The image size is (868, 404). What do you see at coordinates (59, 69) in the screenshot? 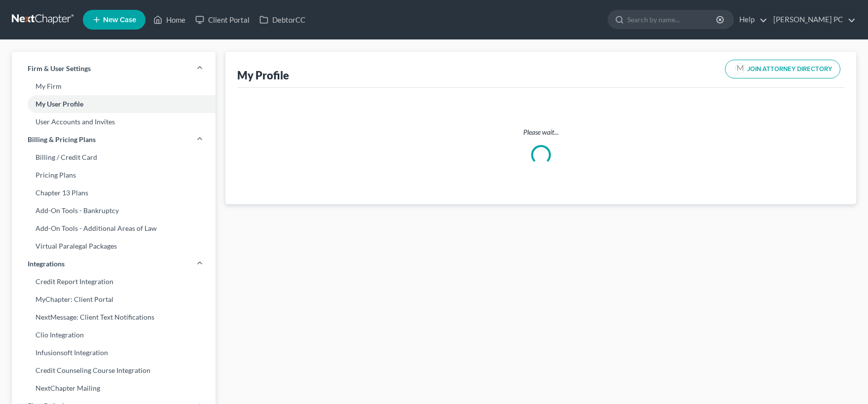
I see `span: Firm & User Settings` at bounding box center [59, 69].